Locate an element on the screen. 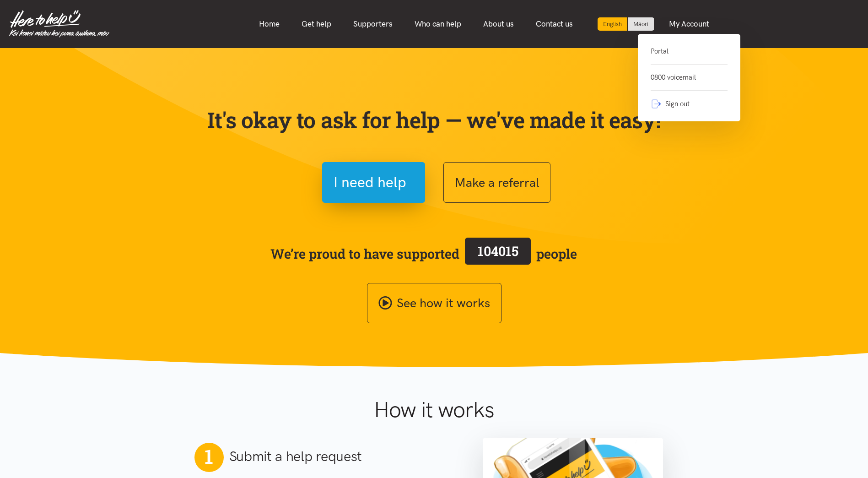 The height and width of the screenshot is (478, 868). h1: How it works is located at coordinates (434, 410).